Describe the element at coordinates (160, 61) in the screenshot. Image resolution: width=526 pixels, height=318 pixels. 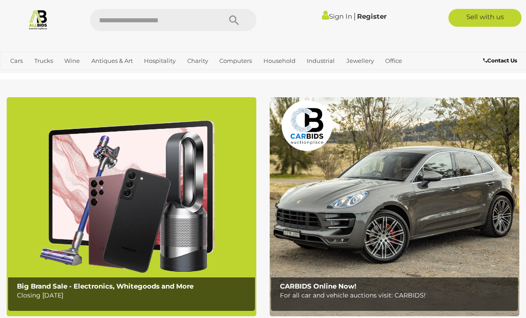
I see `a: Hospitality` at that location.